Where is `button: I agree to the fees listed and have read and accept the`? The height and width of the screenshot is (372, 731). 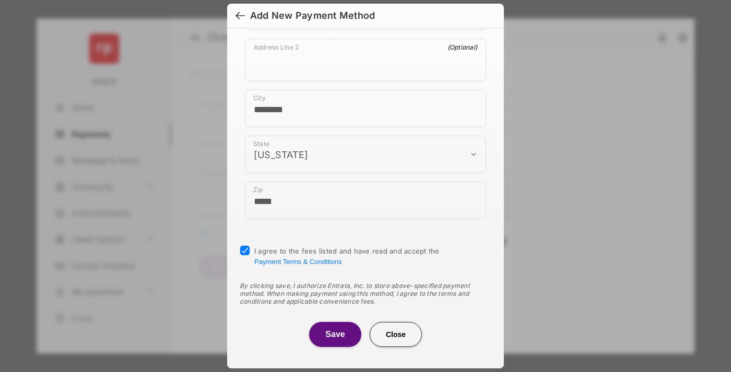 button: I agree to the fees listed and have read and accept the is located at coordinates (298, 262).